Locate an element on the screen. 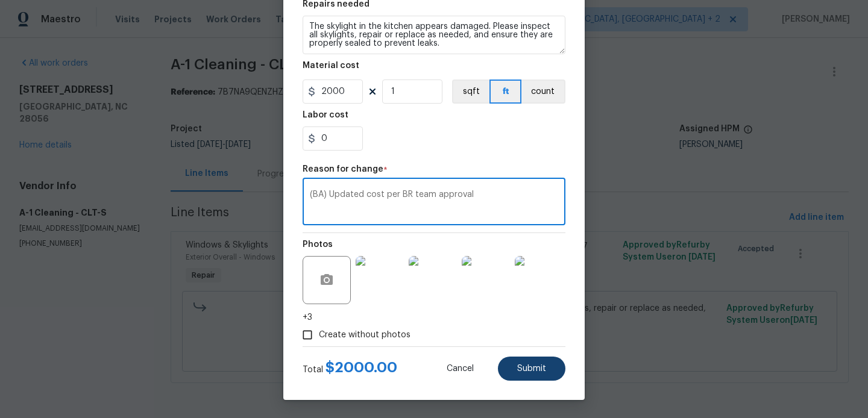  button: Cancel is located at coordinates (460, 368).